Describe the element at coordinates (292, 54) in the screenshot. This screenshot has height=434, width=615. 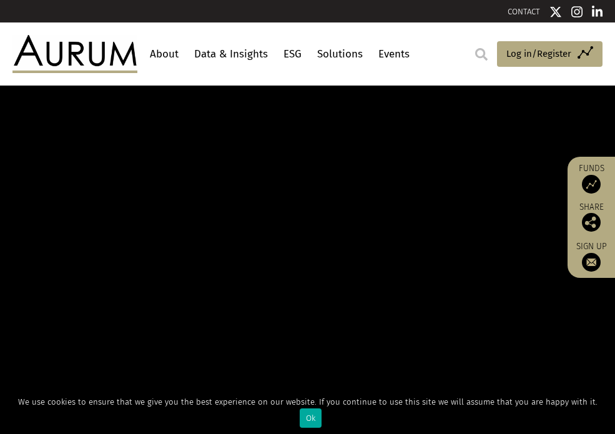
I see `a: ESG` at that location.